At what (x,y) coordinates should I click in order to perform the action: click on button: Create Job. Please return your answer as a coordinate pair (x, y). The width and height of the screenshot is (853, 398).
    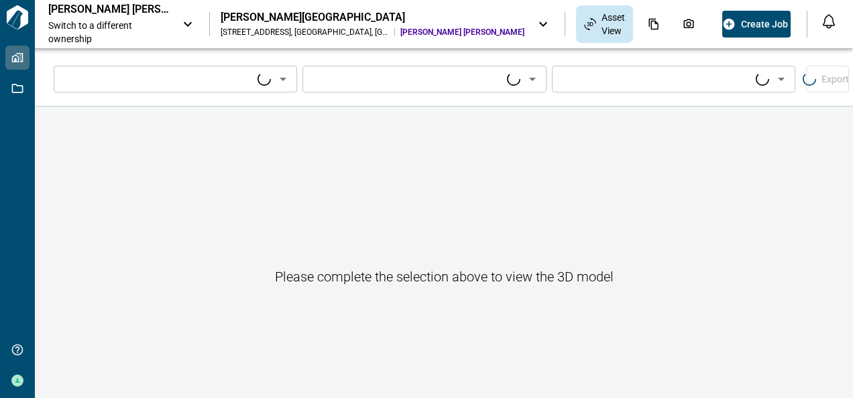
    Looking at the image, I should click on (756, 24).